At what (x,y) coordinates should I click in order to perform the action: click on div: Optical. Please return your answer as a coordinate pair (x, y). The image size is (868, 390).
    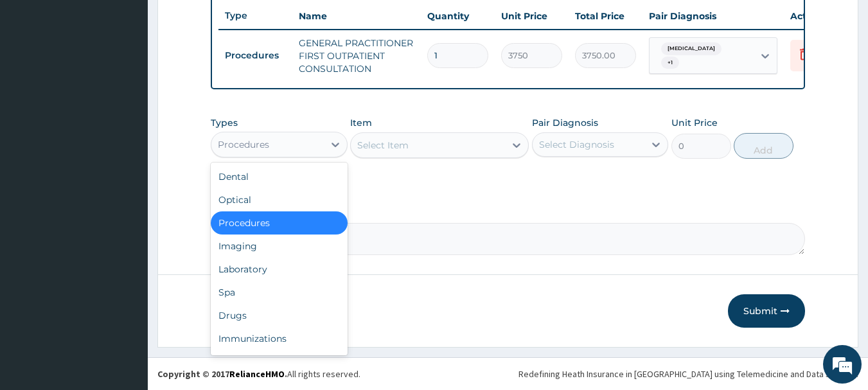
    Looking at the image, I should click on (279, 200).